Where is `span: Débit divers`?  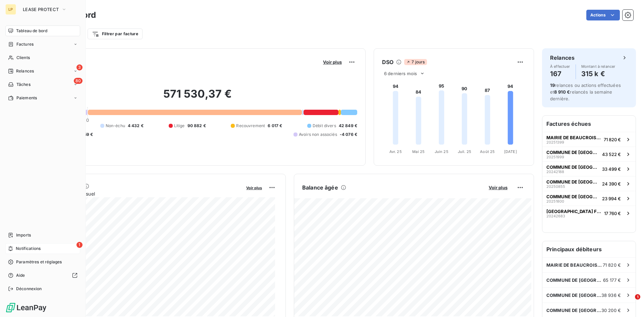
span: Débit divers is located at coordinates (324, 126).